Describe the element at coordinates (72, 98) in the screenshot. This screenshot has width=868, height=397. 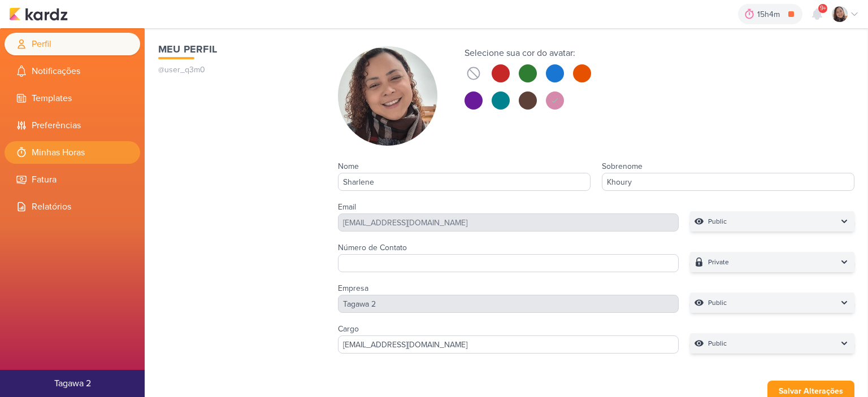
I see `li: Templates` at that location.